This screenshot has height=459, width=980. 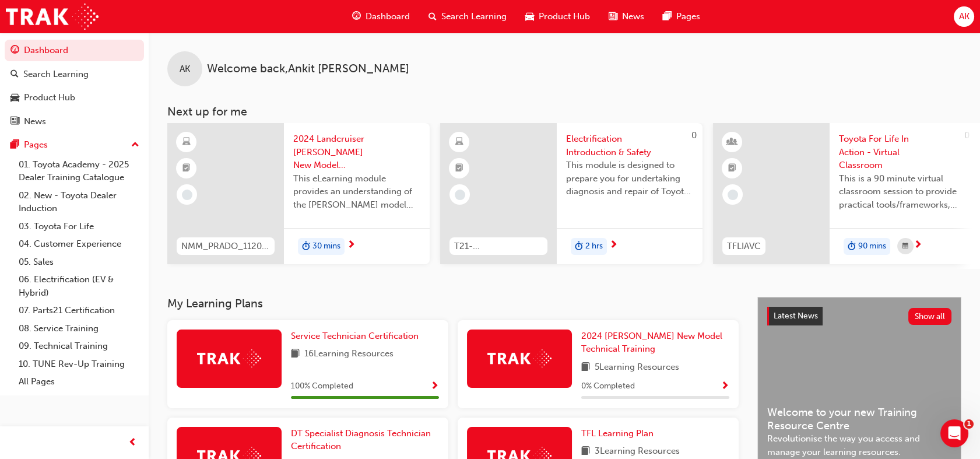 I want to click on a: 07. Parts21 Certification, so click(x=78, y=310).